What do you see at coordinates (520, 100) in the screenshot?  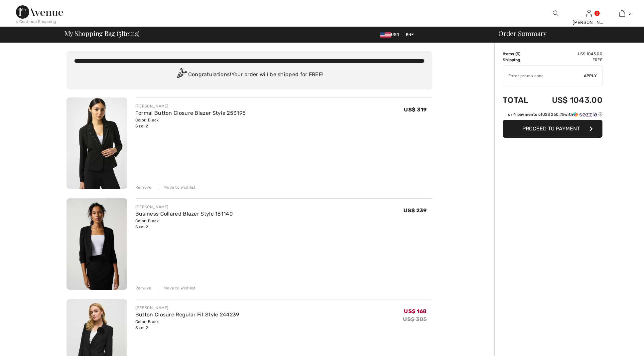 I see `td: Total` at bounding box center [520, 100].